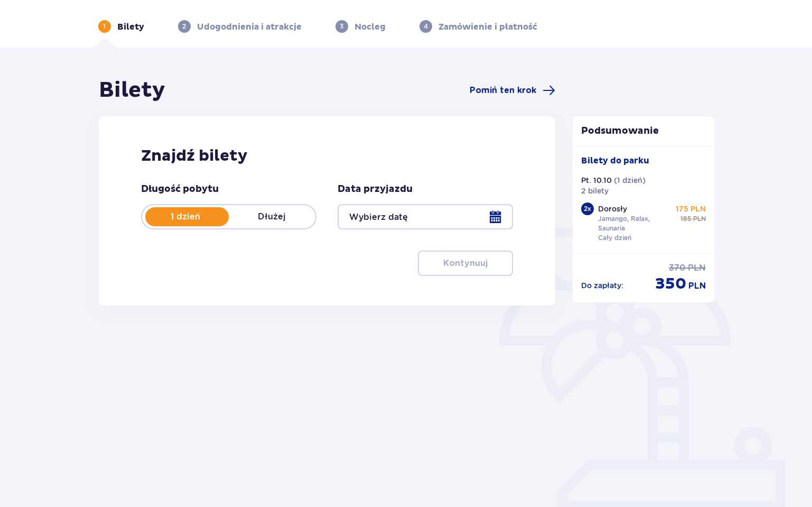 The height and width of the screenshot is (507, 812). Describe the element at coordinates (690, 209) in the screenshot. I see `p: 175 PLN` at that location.